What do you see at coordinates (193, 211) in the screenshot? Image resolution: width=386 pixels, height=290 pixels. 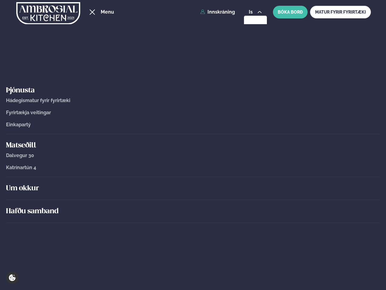 I see `h5: Hafðu samband` at bounding box center [193, 211].